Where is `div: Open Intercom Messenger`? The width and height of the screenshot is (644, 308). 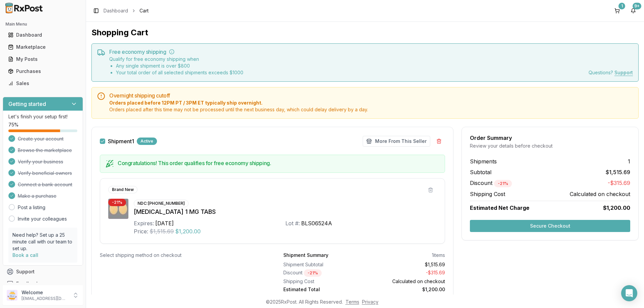
div: Open Intercom Messenger is located at coordinates (630, 293).